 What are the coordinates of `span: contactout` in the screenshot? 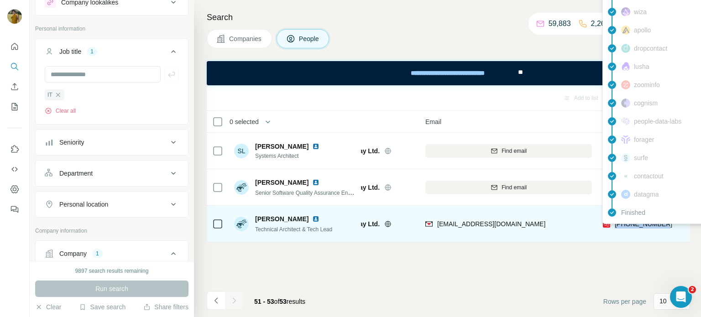 It's located at (649, 176).